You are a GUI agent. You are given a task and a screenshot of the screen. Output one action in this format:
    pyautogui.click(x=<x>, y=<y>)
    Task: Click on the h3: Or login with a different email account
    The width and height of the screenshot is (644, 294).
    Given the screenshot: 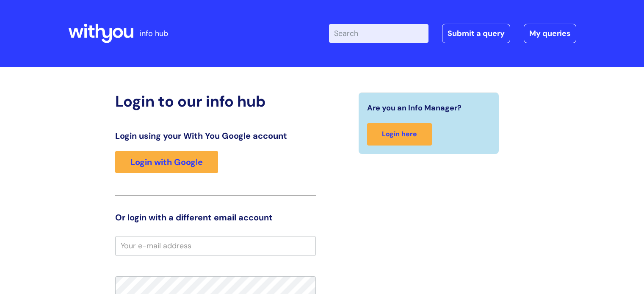 What is the action you would take?
    pyautogui.click(x=215, y=217)
    